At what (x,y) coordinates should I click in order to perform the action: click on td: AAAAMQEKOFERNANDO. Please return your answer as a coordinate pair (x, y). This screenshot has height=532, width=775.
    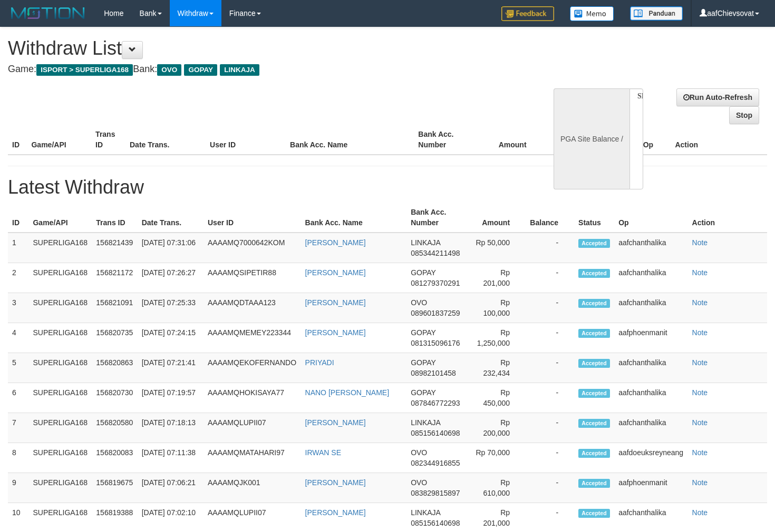
    Looking at the image, I should click on (251, 368).